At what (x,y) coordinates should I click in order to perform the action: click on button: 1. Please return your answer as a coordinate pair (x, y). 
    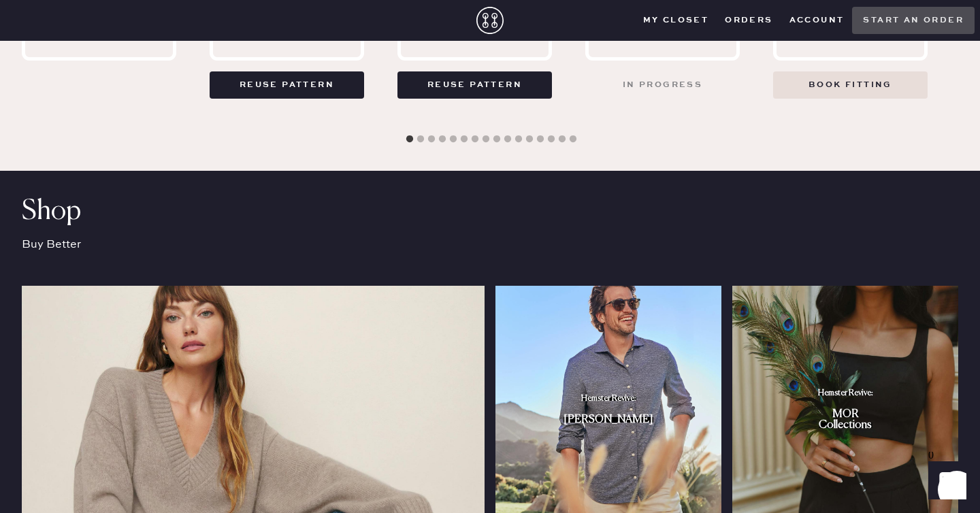
    Looking at the image, I should click on (409, 140).